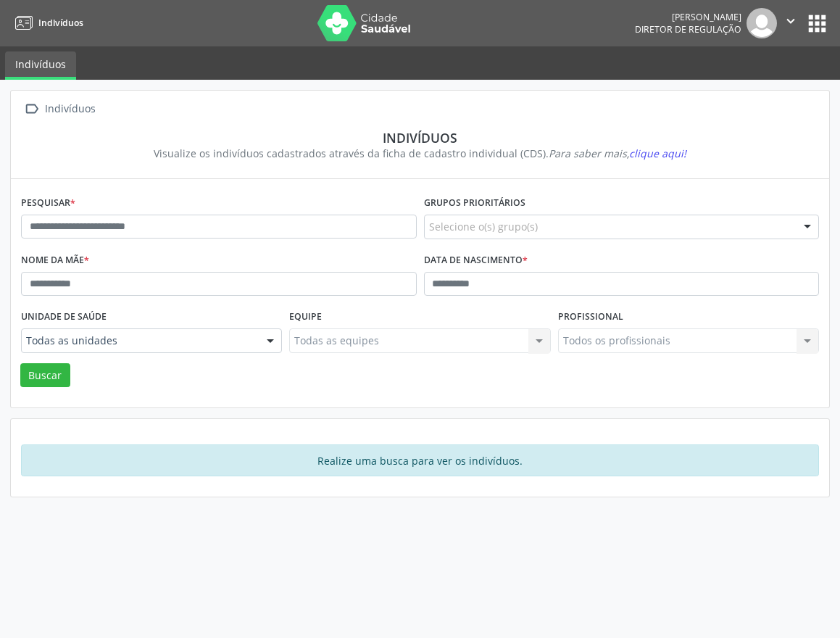 Image resolution: width=840 pixels, height=638 pixels. What do you see at coordinates (618, 153) in the screenshot?
I see `i: Para saber mais,` at bounding box center [618, 153].